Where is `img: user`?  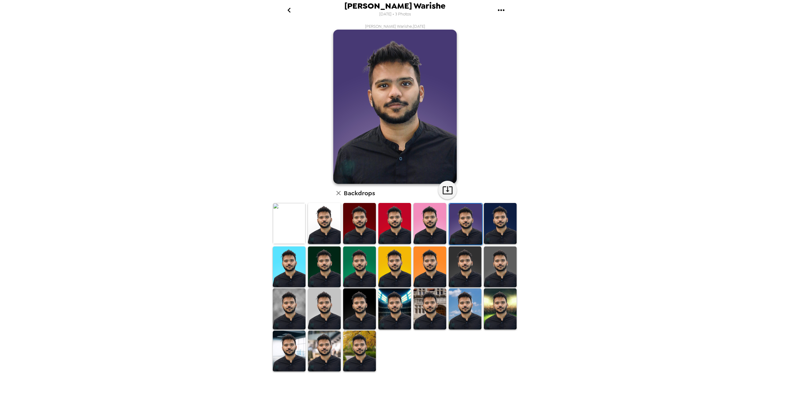
img: user is located at coordinates (395, 107).